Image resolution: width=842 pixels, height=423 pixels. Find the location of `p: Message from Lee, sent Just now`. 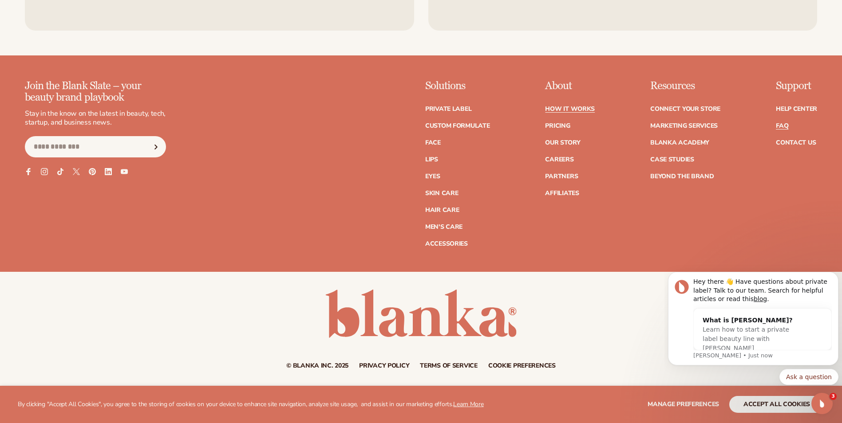

p: Message from Lee, sent Just now is located at coordinates (98, 113).